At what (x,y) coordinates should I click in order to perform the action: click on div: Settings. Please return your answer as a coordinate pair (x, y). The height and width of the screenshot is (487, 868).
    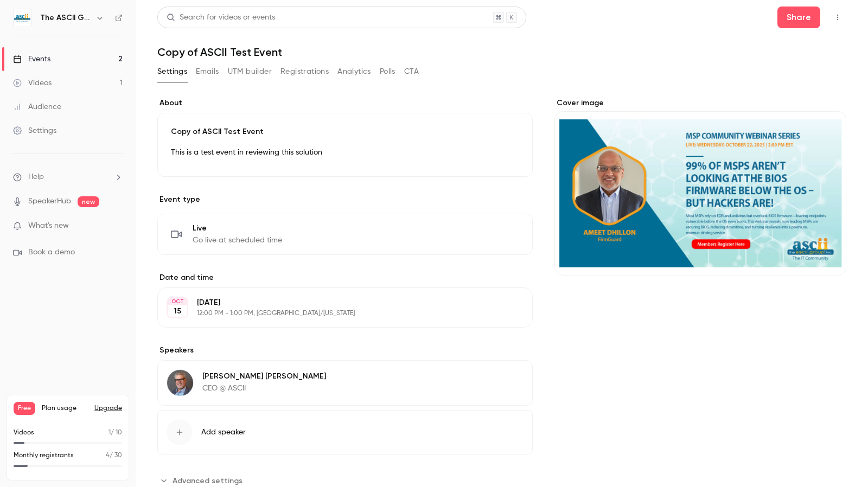
    Looking at the image, I should click on (35, 130).